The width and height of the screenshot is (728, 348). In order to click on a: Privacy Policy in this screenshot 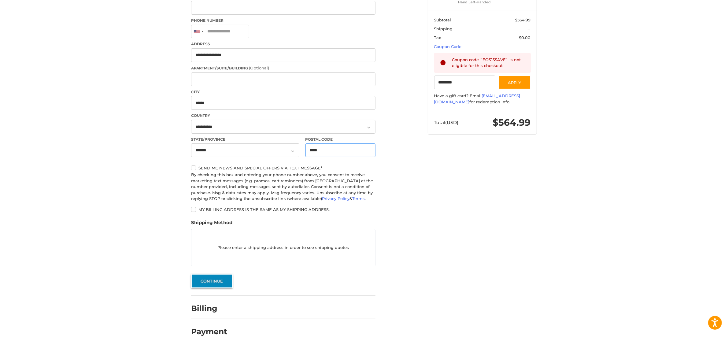, I will do `click(336, 199)`.